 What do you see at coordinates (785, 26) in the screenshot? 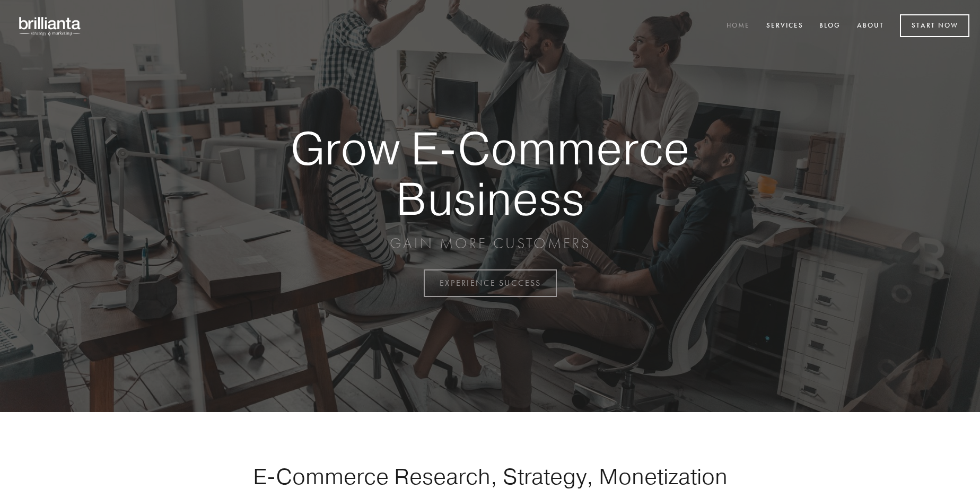
I see `a: Services` at bounding box center [785, 26].